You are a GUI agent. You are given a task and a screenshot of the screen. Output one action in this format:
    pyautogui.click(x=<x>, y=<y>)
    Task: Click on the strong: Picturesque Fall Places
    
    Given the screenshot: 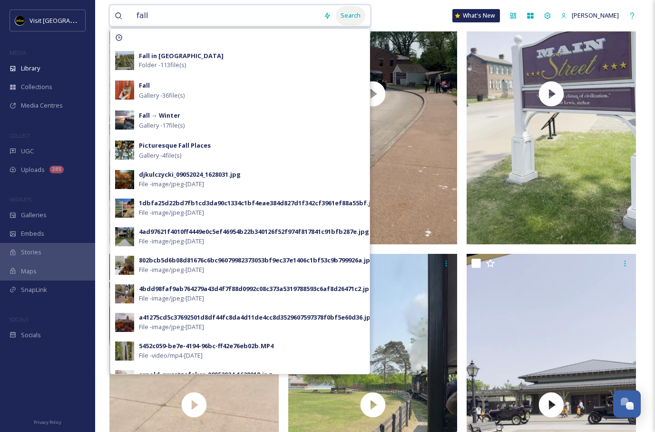 What is the action you would take?
    pyautogui.click(x=175, y=145)
    